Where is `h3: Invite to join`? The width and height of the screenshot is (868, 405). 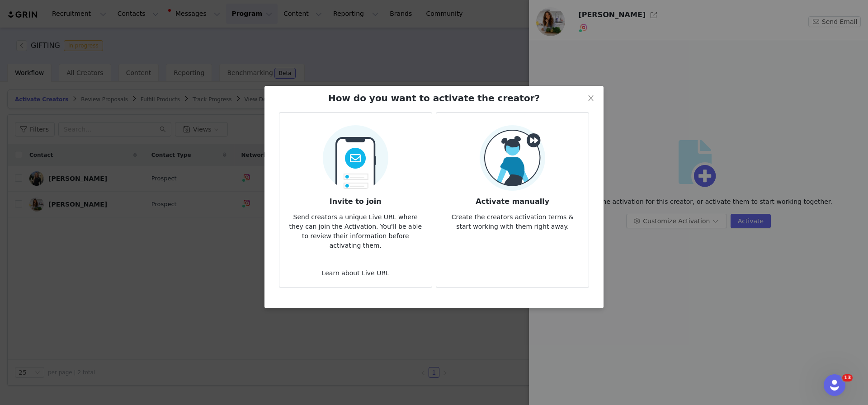 h3: Invite to join is located at coordinates (355, 199).